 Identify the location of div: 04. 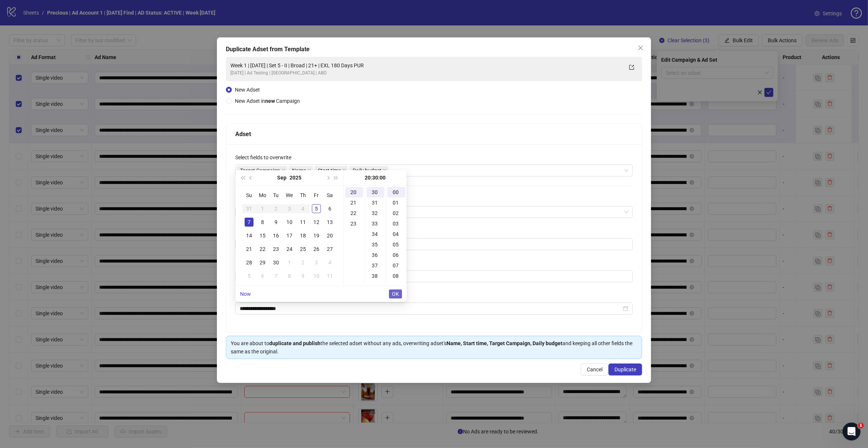
(397, 234).